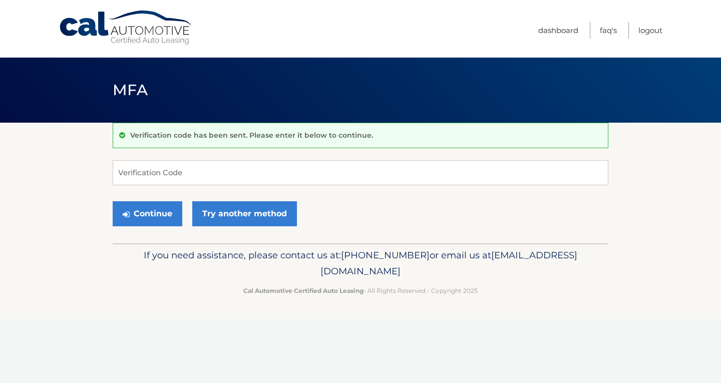  I want to click on p: If you need assistance, please contact us at: or email us at, so click(361, 263).